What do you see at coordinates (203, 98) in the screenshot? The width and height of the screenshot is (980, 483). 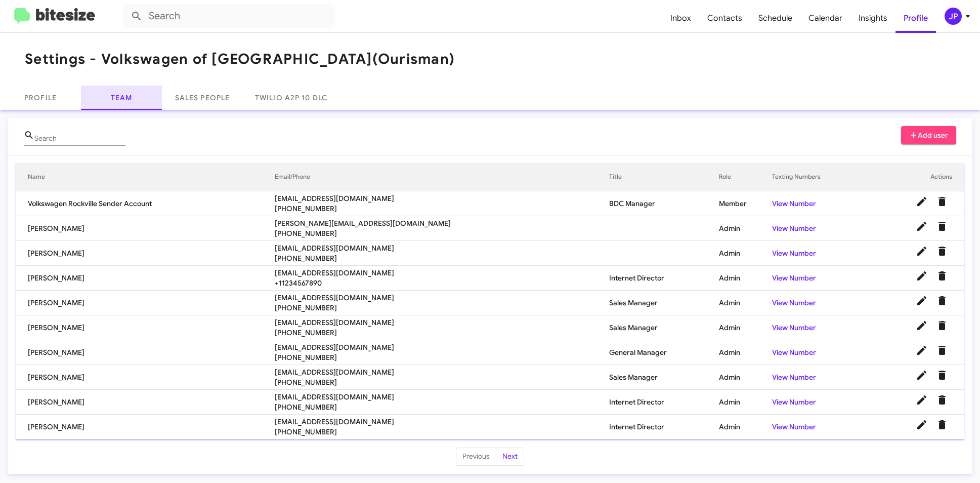 I see `a: Sales People` at bounding box center [203, 98].